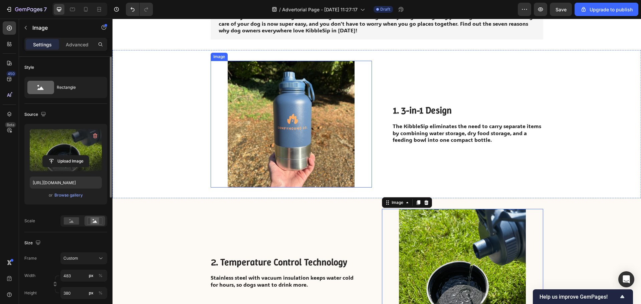  What do you see at coordinates (561, 9) in the screenshot?
I see `span: Save` at bounding box center [561, 9].